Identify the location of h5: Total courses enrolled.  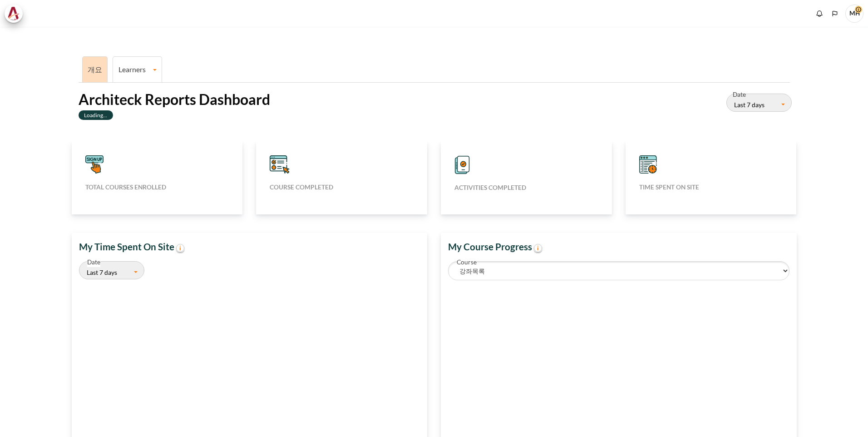
(157, 187).